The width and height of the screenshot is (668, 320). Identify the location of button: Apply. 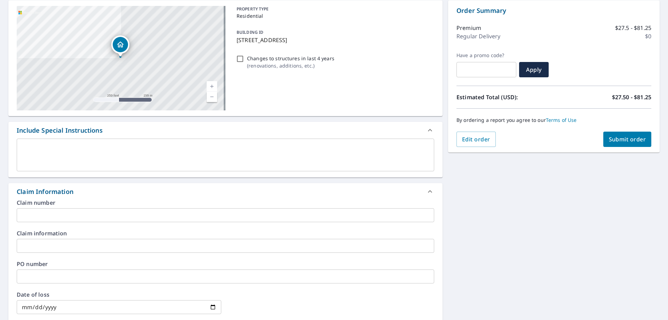
(534, 70).